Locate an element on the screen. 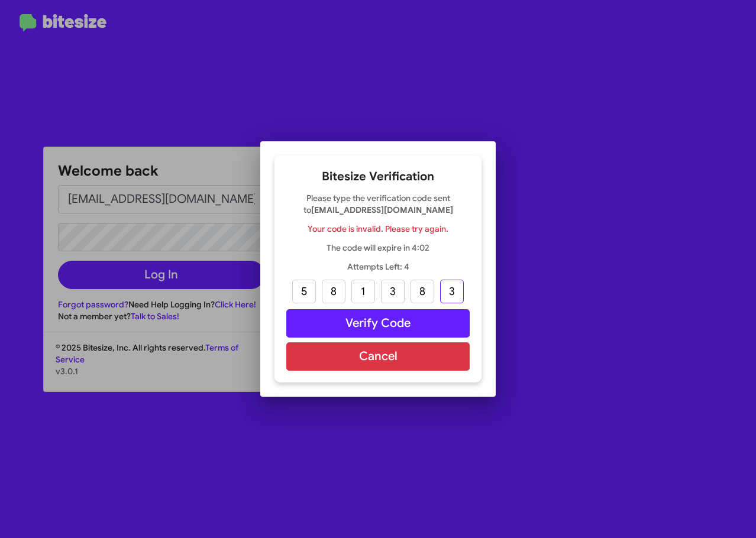 Image resolution: width=756 pixels, height=538 pixels. button: Verify Code is located at coordinates (378, 324).